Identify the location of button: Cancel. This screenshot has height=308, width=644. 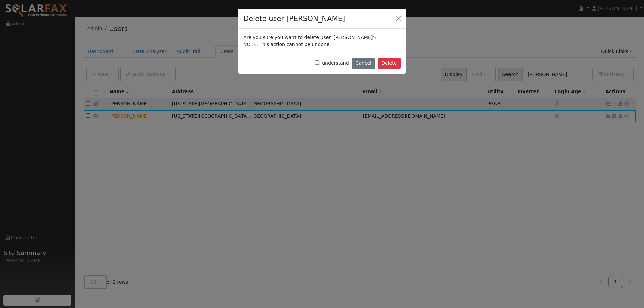
(363, 63).